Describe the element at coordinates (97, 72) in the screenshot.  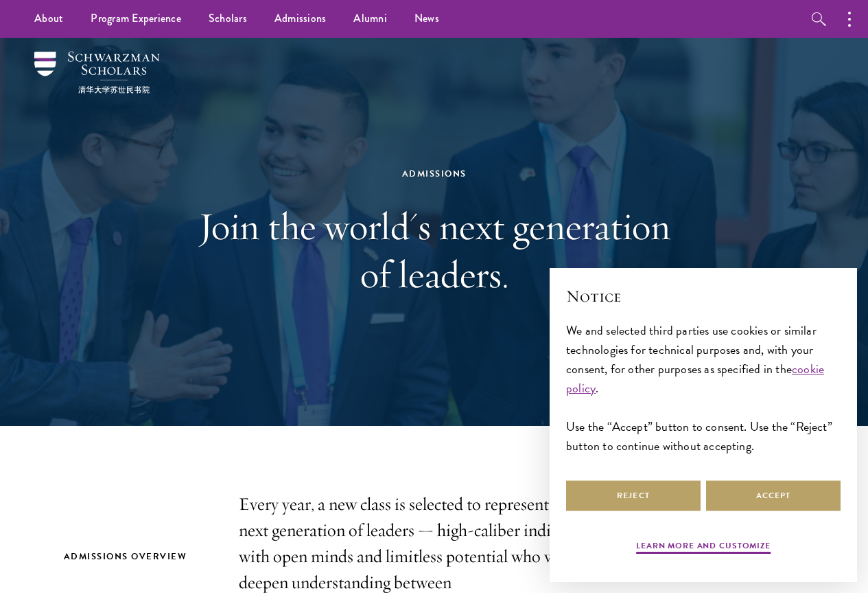
I see `img: Schwarzman Scholars` at that location.